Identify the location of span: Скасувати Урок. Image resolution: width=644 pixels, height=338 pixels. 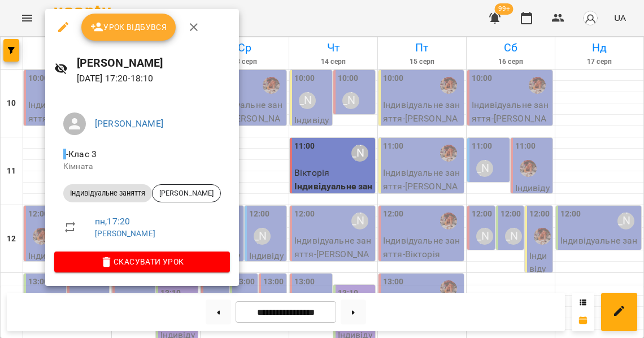
(142, 261).